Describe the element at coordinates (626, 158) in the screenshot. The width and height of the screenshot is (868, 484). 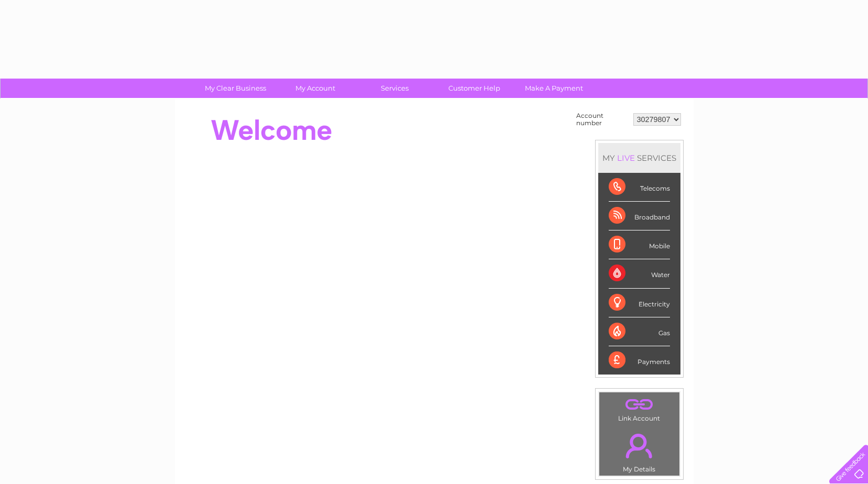
I see `div: LIVE` at that location.